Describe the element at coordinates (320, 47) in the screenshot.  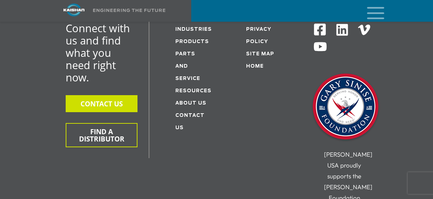
I see `img: Youtube` at that location.